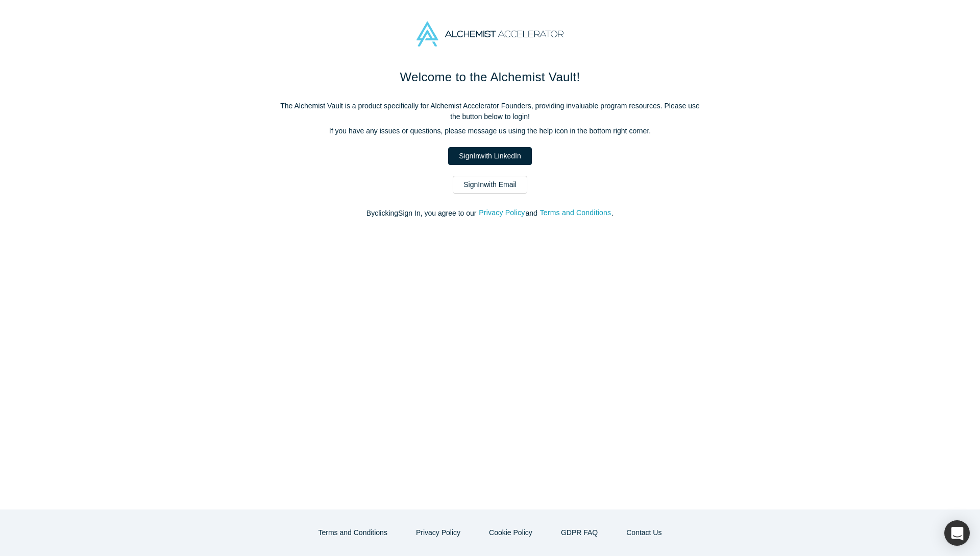 This screenshot has width=980, height=556. I want to click on p: By clicking Sign In , you agree to our and ., so click(490, 213).